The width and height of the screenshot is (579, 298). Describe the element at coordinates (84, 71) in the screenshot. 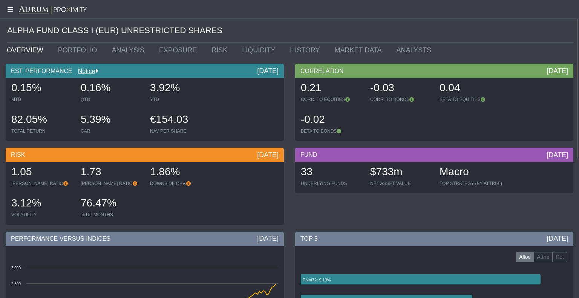

I see `a: Notice` at that location.